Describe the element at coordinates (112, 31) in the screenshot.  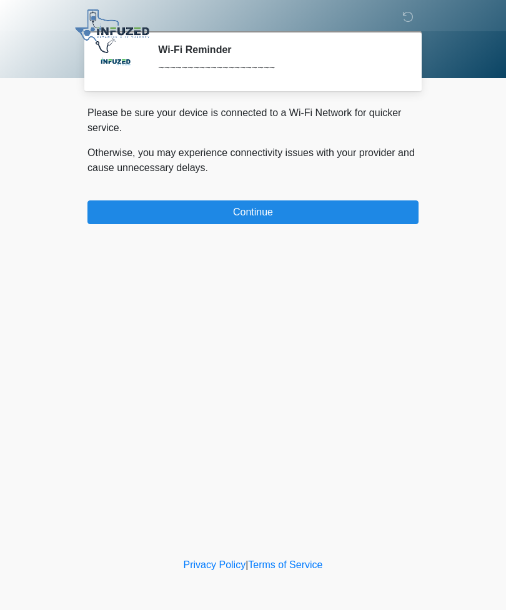
I see `img: Infuzed IV Therapy Logo` at that location.